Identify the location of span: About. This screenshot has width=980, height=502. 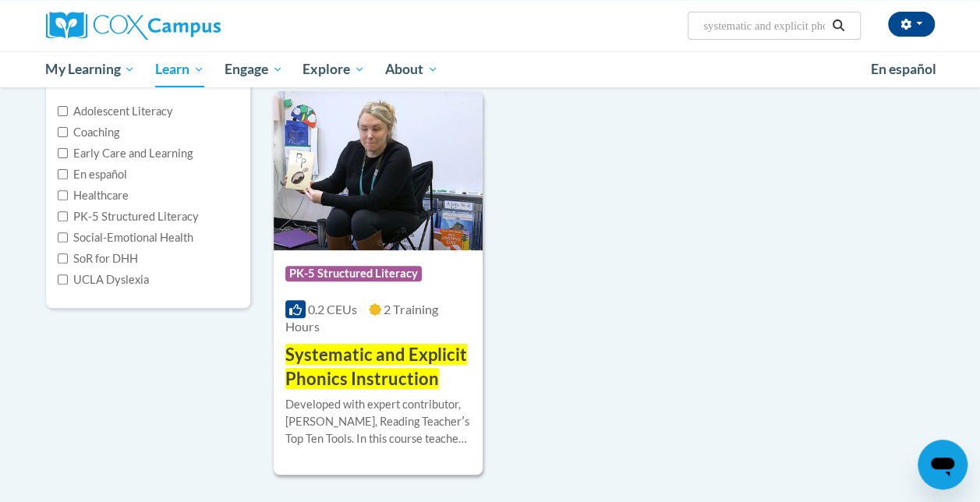
(412, 69).